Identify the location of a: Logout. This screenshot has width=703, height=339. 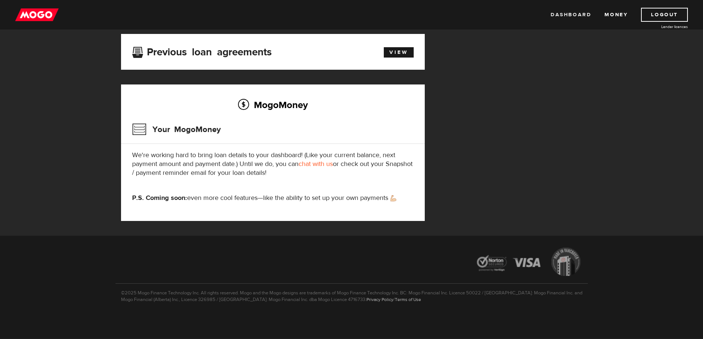
(664, 15).